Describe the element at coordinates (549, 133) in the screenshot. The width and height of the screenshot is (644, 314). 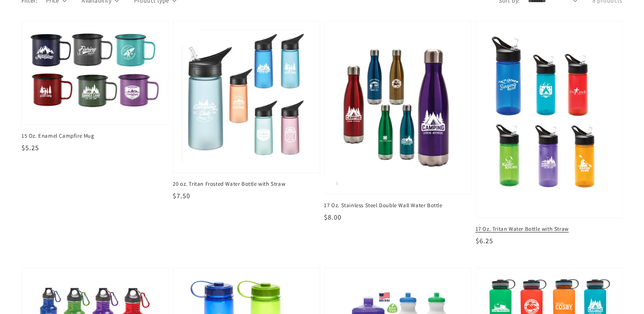
I see `a: 17 Oz. Tritan Water Bottle with Straw 17 Oz. Tritan Water Bottle with Straw $6.25` at that location.